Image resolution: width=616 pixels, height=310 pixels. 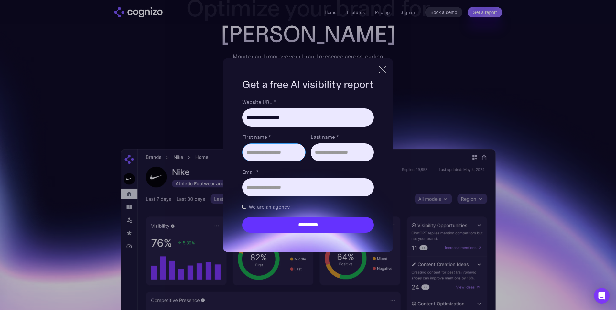 What do you see at coordinates (342, 137) in the screenshot?
I see `label: Last name *` at bounding box center [342, 137].